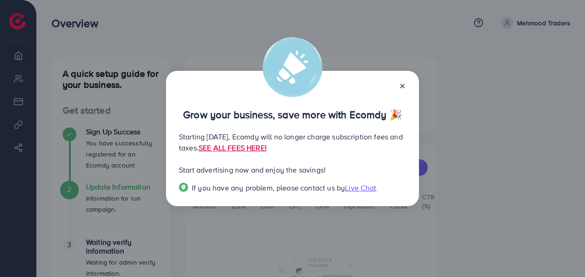  I want to click on img: alert, so click(293, 67).